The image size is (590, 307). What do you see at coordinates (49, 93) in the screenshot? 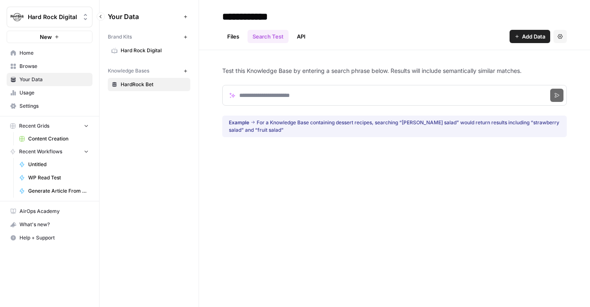
I see `a: Usage` at bounding box center [49, 93].